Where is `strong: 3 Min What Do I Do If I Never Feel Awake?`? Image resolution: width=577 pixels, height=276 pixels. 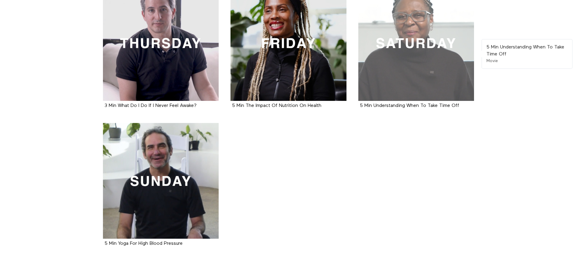
strong: 3 Min What Do I Do If I Never Feel Awake? is located at coordinates (150, 106).